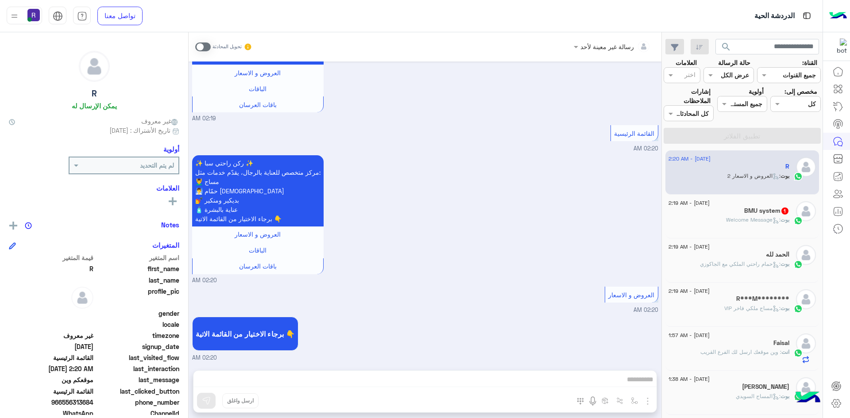 This screenshot has height=418, width=850. I want to click on span: last_visited_flow, so click(137, 358).